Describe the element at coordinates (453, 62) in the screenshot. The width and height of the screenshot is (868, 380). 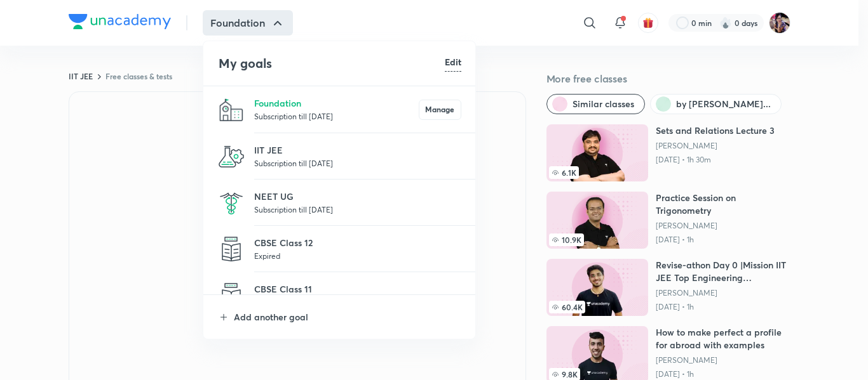
I see `h6: Edit` at that location.